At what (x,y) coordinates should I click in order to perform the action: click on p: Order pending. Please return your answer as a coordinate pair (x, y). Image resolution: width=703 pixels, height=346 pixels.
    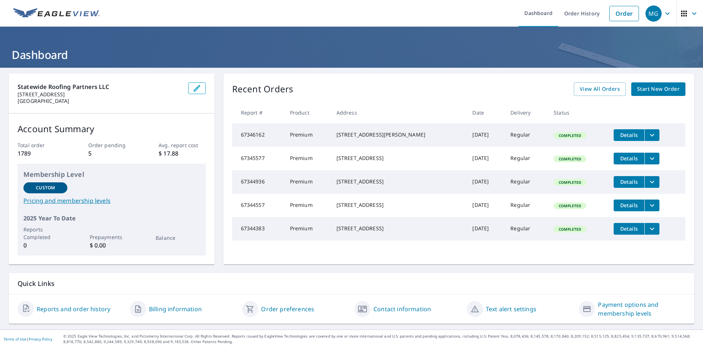
    Looking at the image, I should click on (112, 145).